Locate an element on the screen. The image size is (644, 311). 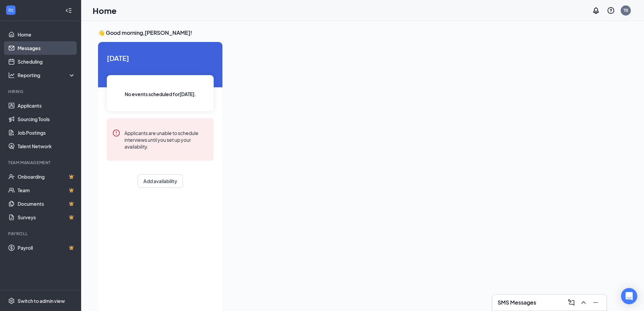
a: TeamCrown is located at coordinates (46, 190).